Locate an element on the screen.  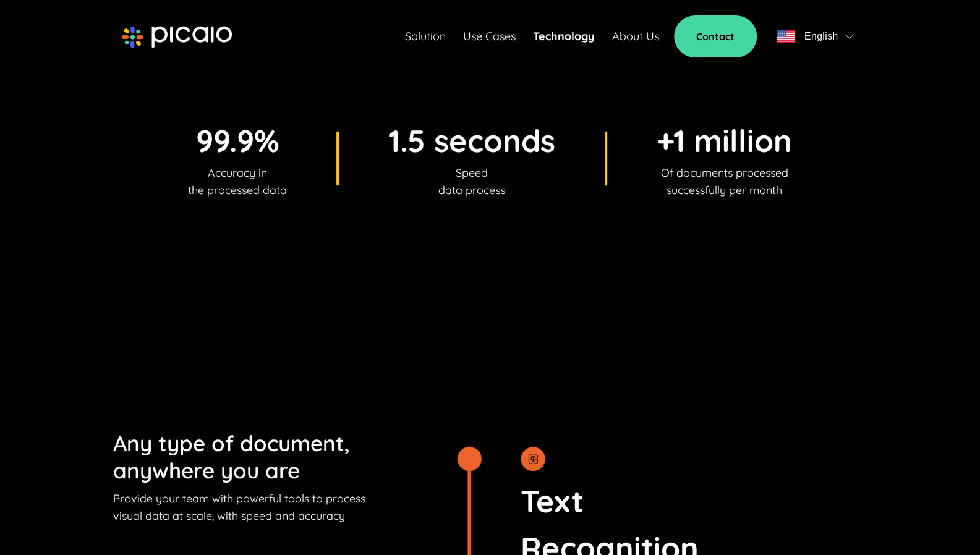
p: Speed data process is located at coordinates (472, 182).